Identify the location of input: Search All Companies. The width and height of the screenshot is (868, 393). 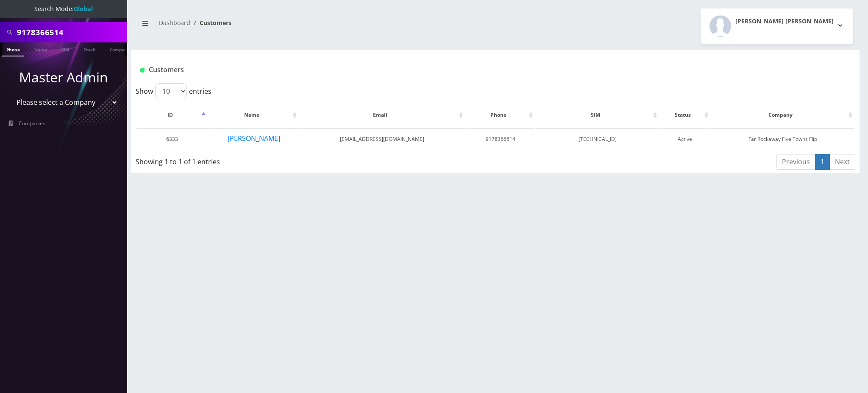
(71, 32).